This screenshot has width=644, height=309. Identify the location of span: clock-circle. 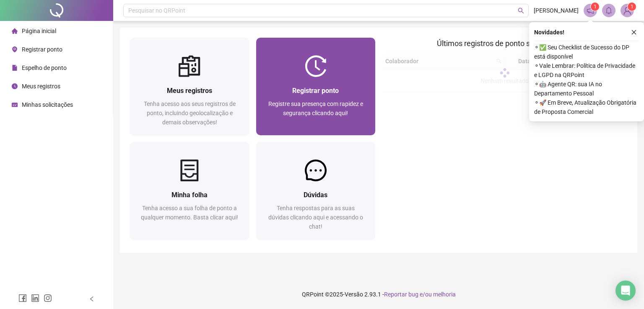
(15, 86).